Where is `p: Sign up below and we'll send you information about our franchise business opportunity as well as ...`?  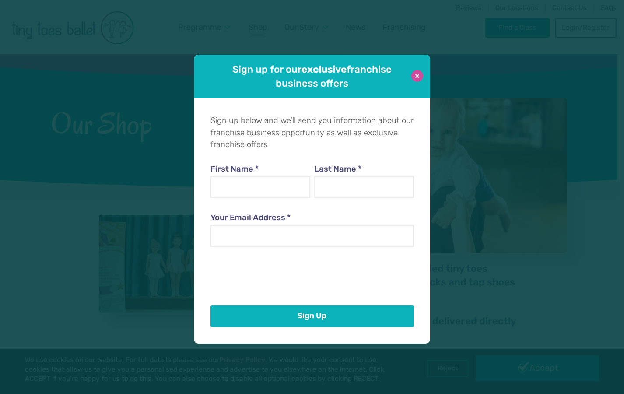
p: Sign up below and we'll send you information about our franchise business opportunity as well as ... is located at coordinates (312, 133).